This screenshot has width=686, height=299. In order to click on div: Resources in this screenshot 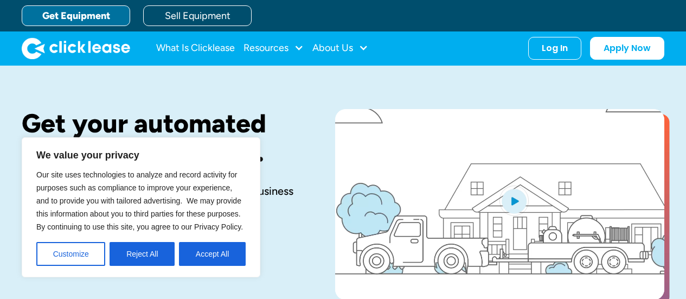, I will do `click(273, 48)`.